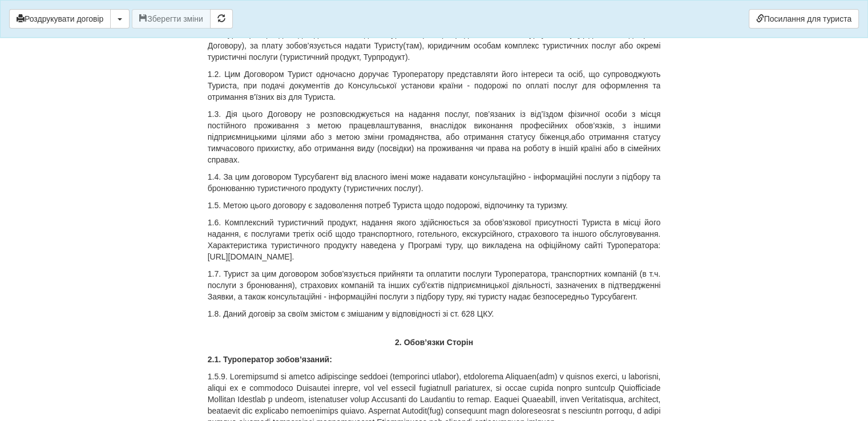  I want to click on a: Посилання для туриста, so click(804, 19).